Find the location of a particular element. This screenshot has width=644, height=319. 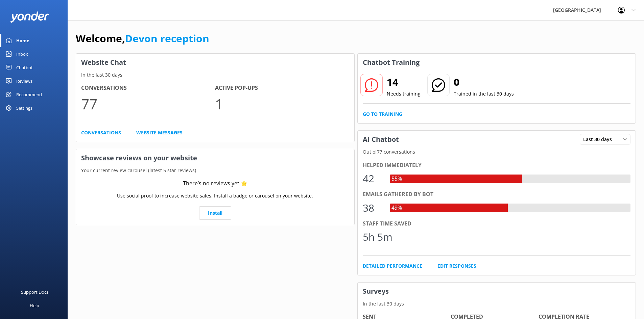

a: Conversations is located at coordinates (101, 133).